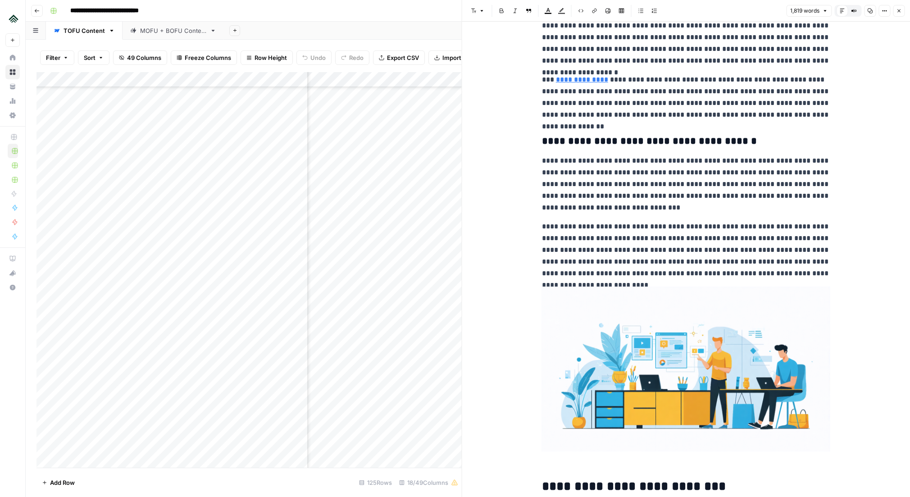 The width and height of the screenshot is (910, 497). Describe the element at coordinates (58, 482) in the screenshot. I see `button: Add Row` at that location.